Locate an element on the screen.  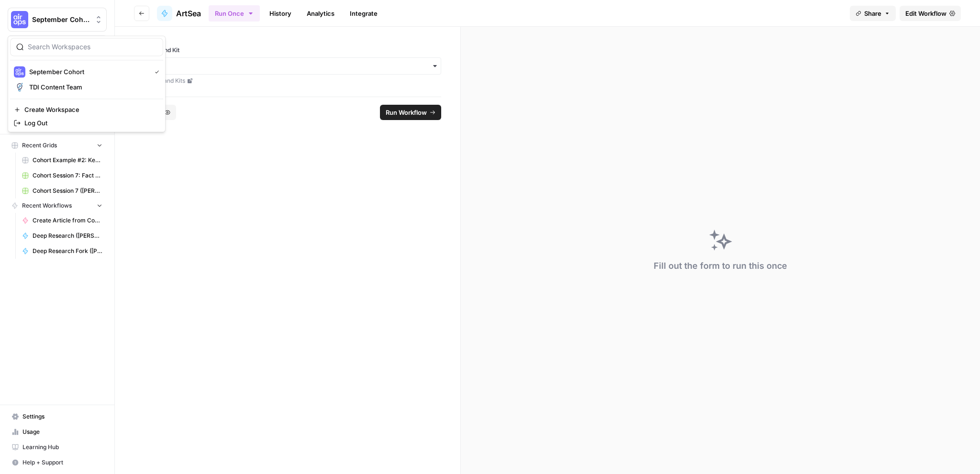
a: Edit Workflow is located at coordinates (929, 14).